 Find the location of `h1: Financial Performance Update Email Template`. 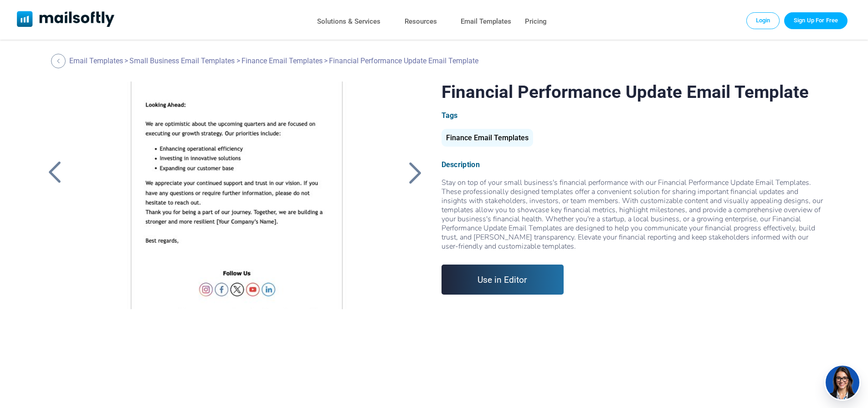

h1: Financial Performance Update Email Template is located at coordinates (633, 92).